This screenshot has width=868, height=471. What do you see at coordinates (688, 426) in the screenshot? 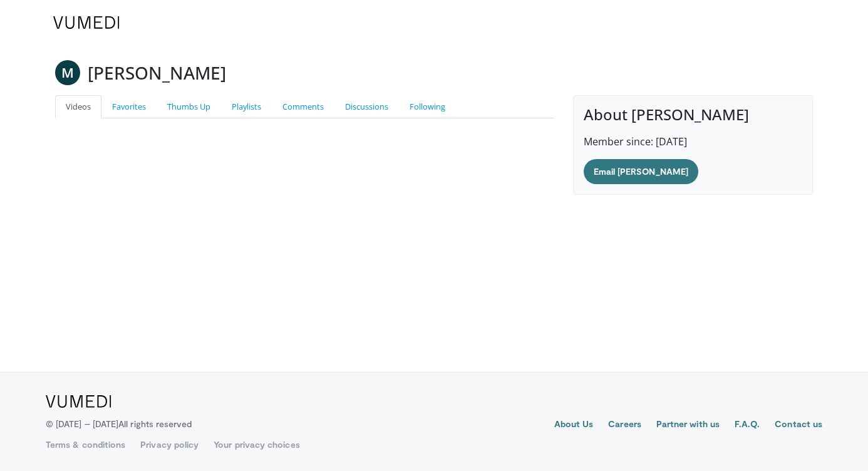
I see `a: Partner with us` at bounding box center [688, 426].